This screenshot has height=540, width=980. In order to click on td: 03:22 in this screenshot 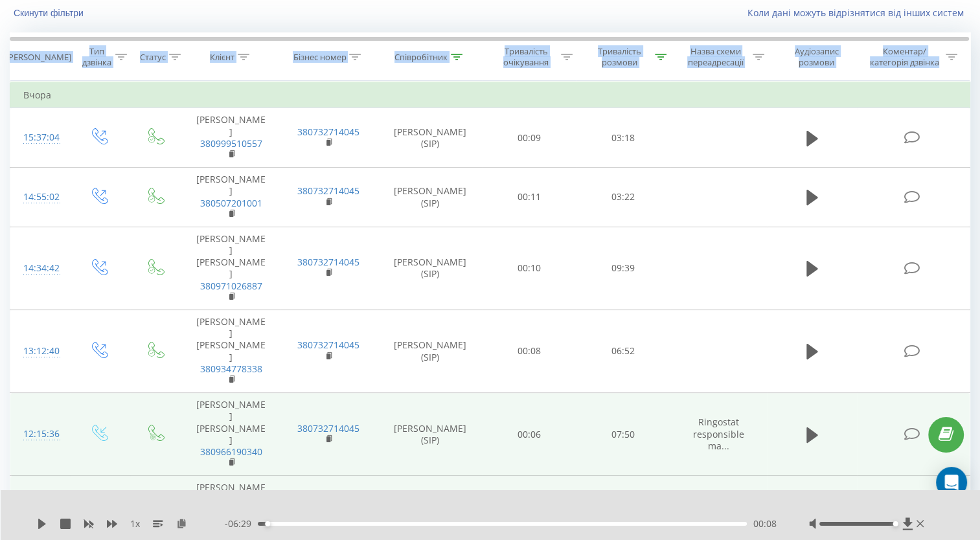, I will do `click(622, 198)`.